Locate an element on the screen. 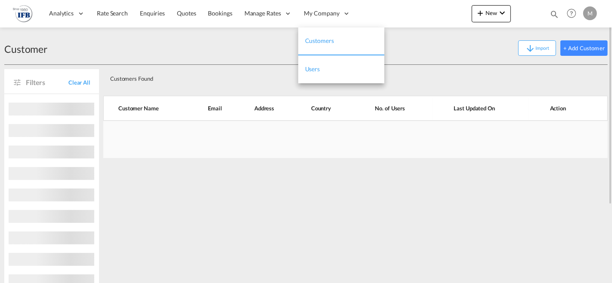 This screenshot has height=283, width=612. span: Filters is located at coordinates (47, 83).